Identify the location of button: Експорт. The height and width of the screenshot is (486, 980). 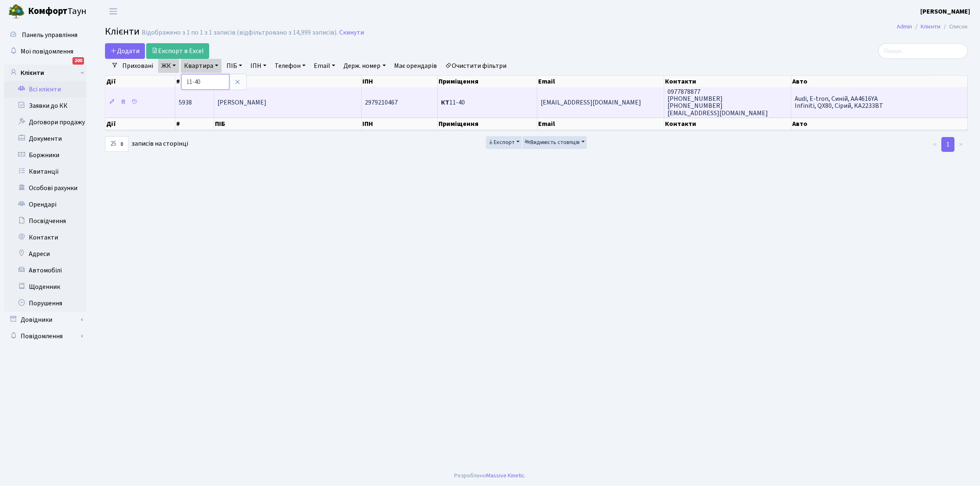
(504, 142).